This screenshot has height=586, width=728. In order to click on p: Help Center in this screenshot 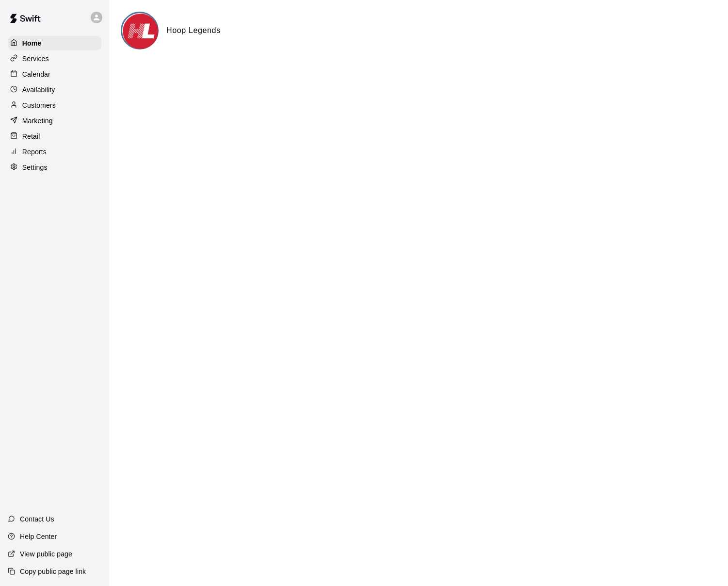, I will do `click(38, 537)`.